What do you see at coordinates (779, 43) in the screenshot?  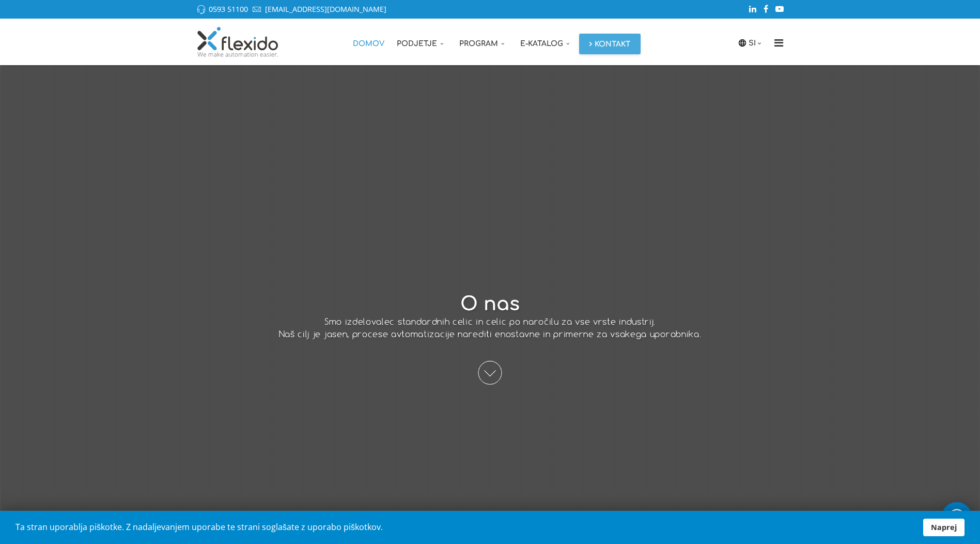 I see `i: Menu` at bounding box center [779, 43].